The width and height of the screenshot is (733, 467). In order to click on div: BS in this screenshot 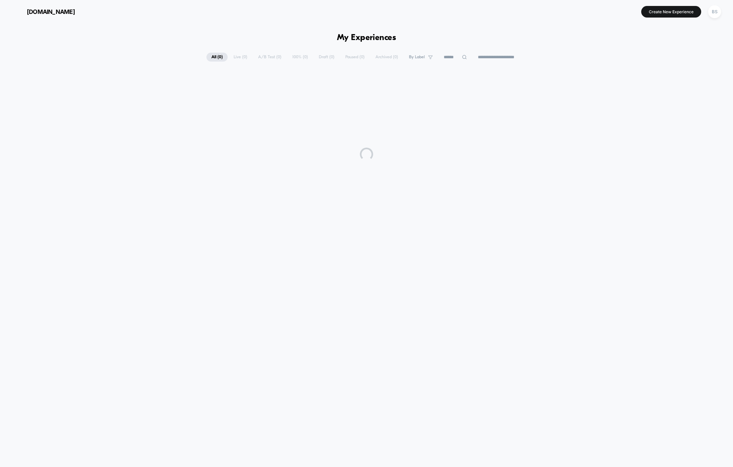, I will do `click(714, 12)`.